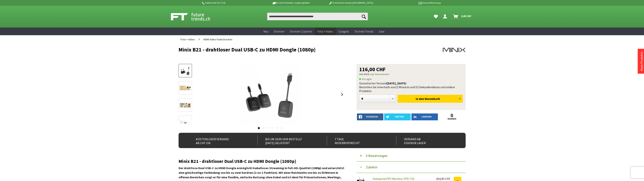 The image size is (644, 181). What do you see at coordinates (436, 17) in the screenshot?
I see `a: Meine Favoriten` at bounding box center [436, 17].